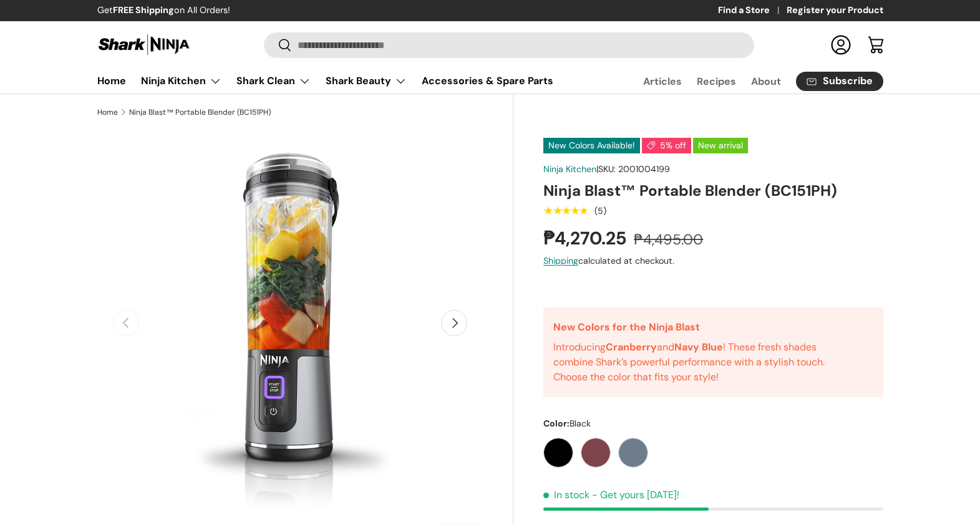 The image size is (980, 525). What do you see at coordinates (164, 10) in the screenshot?
I see `p: Get on All Orders!` at bounding box center [164, 10].